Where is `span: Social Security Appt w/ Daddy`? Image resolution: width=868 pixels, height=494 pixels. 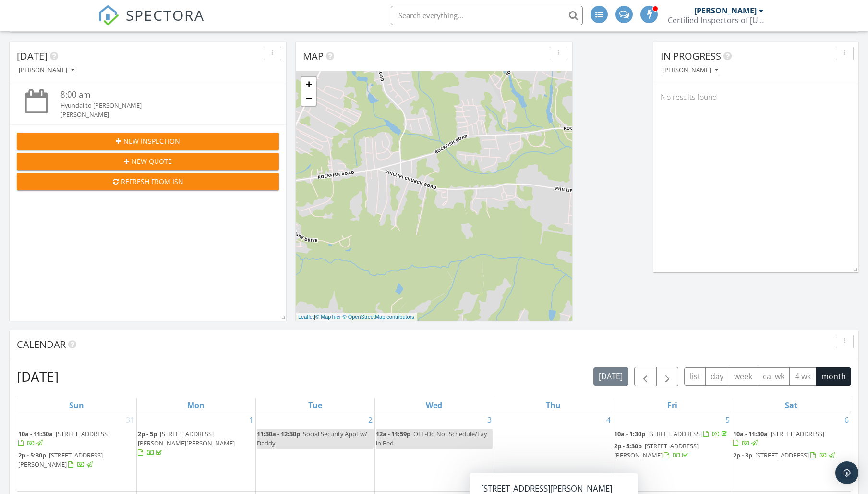 span: Social Security Appt w/ Daddy is located at coordinates (312, 438).